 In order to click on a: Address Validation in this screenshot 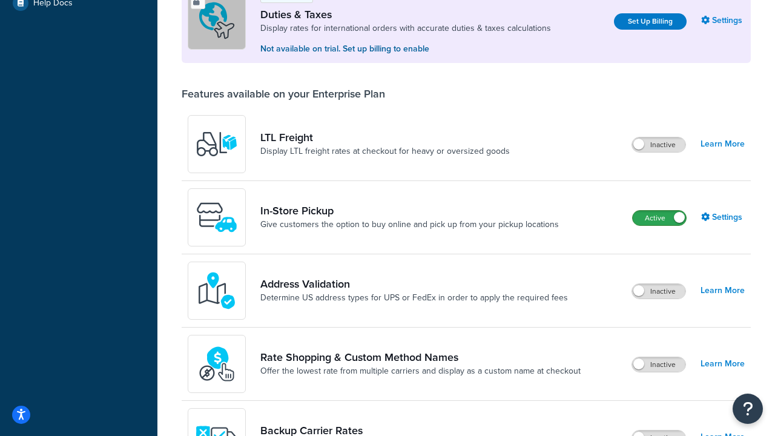, I will do `click(414, 284)`.